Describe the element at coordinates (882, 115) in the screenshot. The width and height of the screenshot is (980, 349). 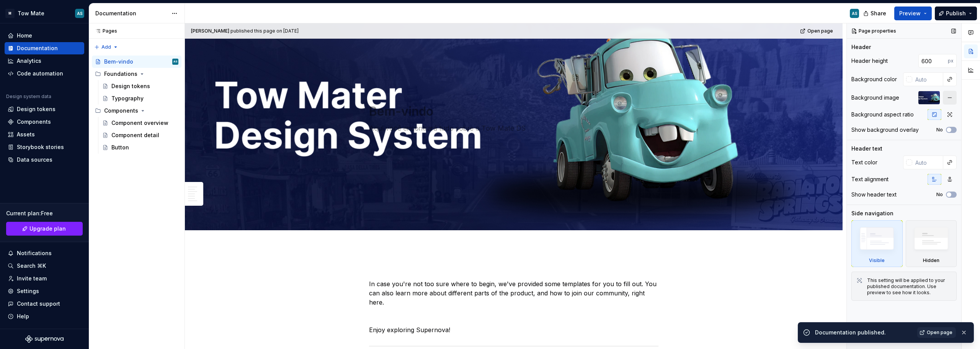
I see `div: Background aspect ratio` at that location.